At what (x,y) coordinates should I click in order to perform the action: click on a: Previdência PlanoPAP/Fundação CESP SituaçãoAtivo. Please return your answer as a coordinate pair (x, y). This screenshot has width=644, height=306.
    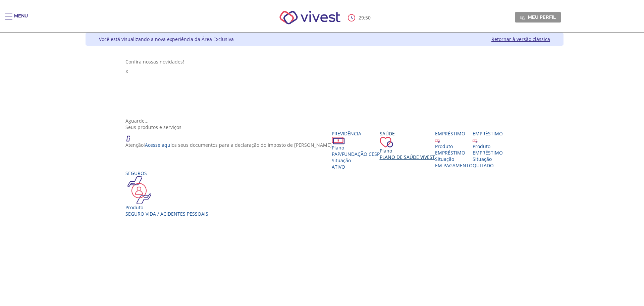
    Looking at the image, I should click on (355, 150).